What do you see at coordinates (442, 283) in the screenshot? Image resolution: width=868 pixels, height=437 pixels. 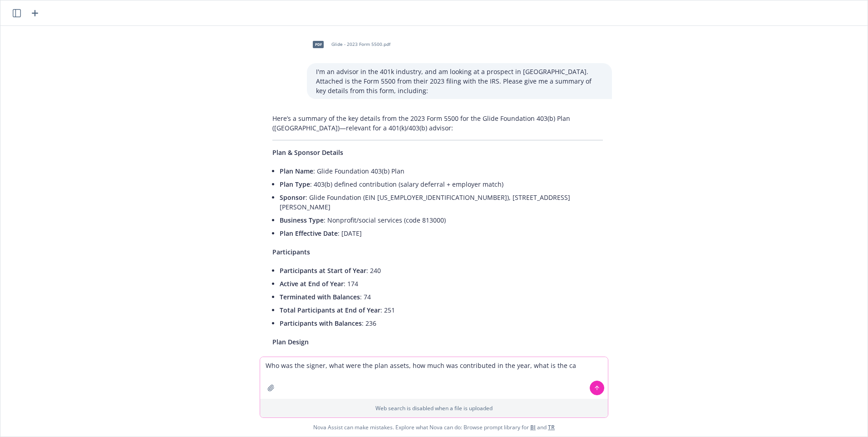 I see `li: : 174` at bounding box center [442, 283].